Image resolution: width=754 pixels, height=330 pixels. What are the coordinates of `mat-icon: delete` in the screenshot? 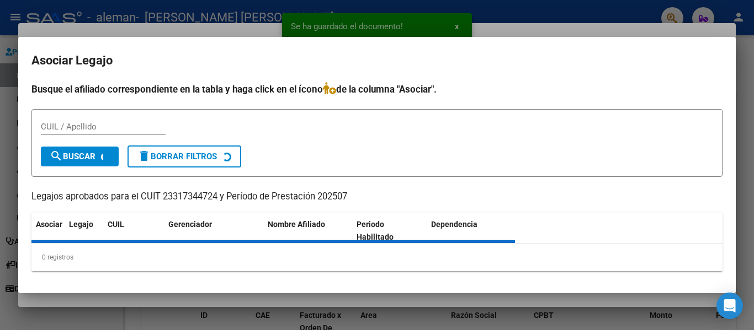 It's located at (144, 156).